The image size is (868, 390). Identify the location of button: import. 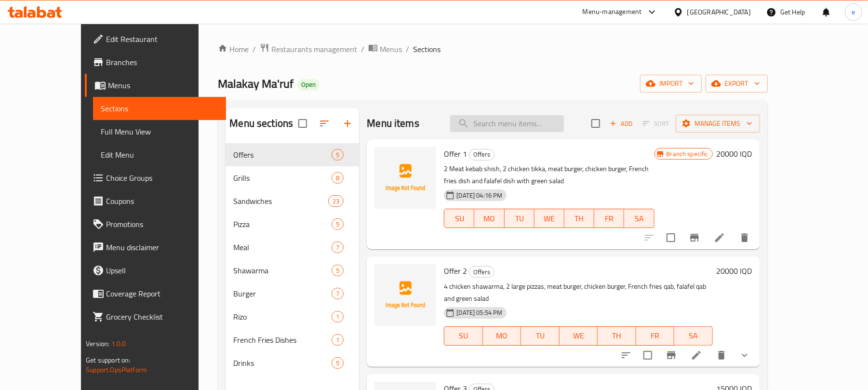
(671, 84).